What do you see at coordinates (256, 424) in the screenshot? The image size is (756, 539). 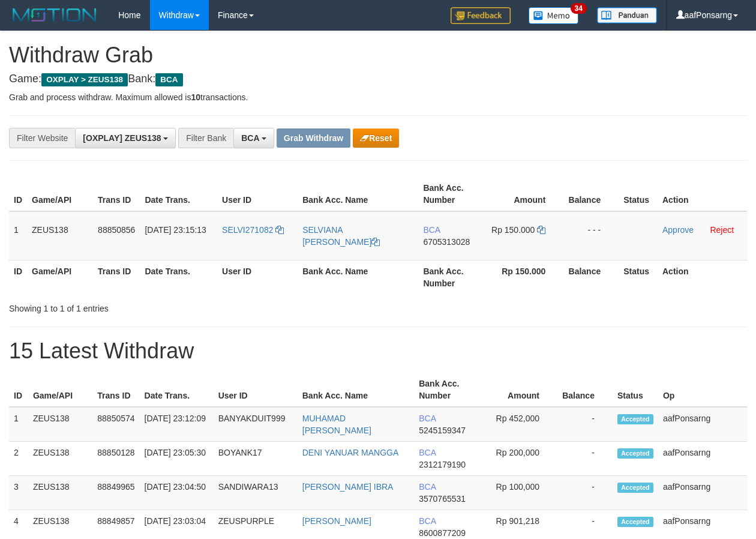 I see `td: BANYAKDUIT999` at bounding box center [256, 424].